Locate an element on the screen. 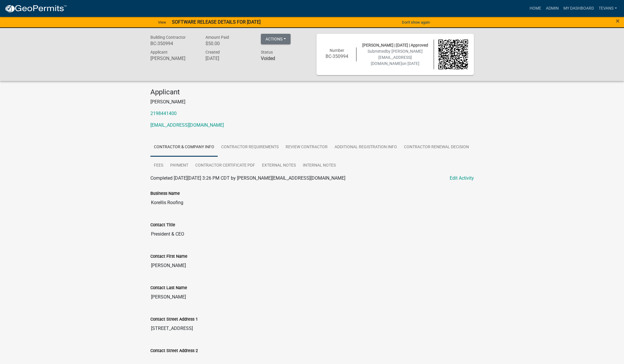 This screenshot has height=364, width=624. a: tevans is located at coordinates (608, 8).